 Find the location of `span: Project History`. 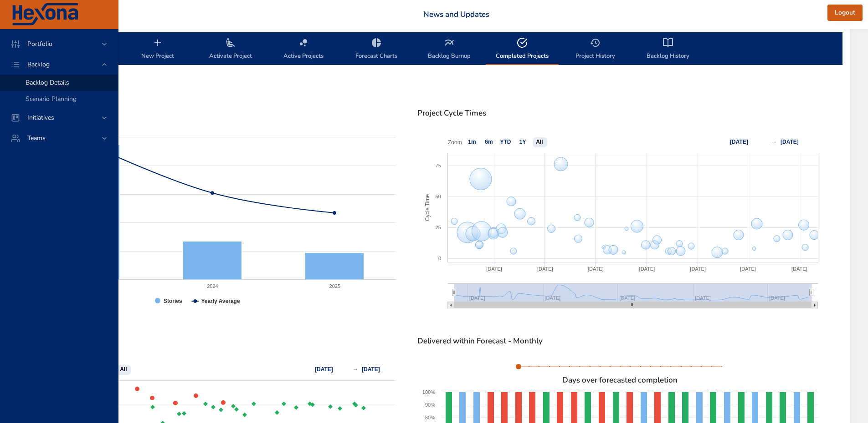

span: Project History is located at coordinates (595, 49).